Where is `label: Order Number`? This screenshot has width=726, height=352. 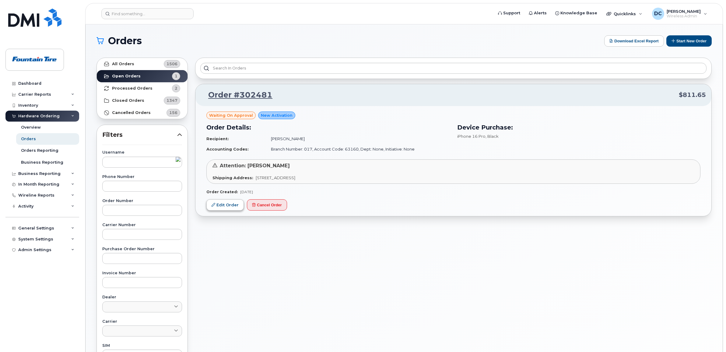
label: Order Number is located at coordinates (142, 201).